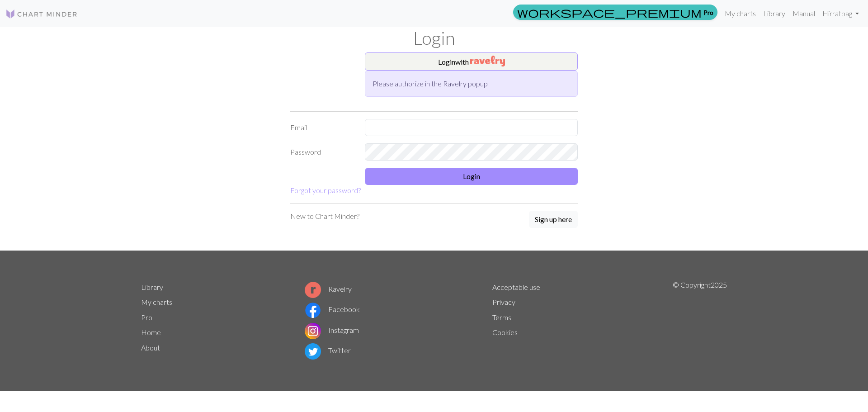  I want to click on a: Acceptable use, so click(516, 286).